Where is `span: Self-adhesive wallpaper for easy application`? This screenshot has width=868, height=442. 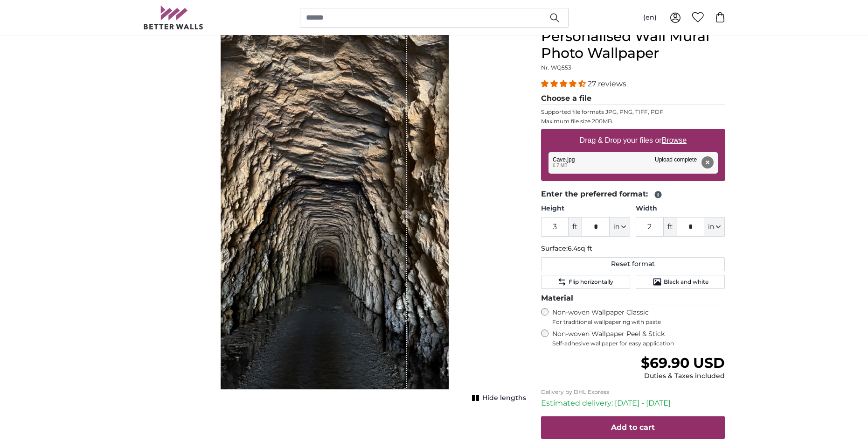
span: Self-adhesive wallpaper for easy application is located at coordinates (638, 343).